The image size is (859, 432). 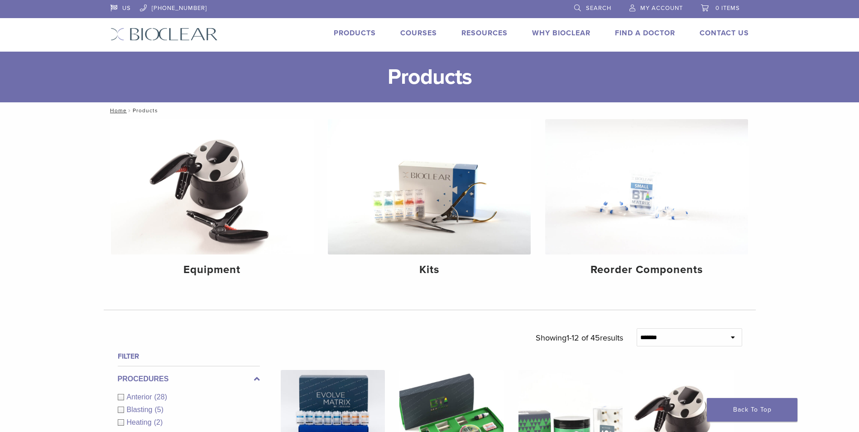 I want to click on img: Bioclear, so click(x=164, y=34).